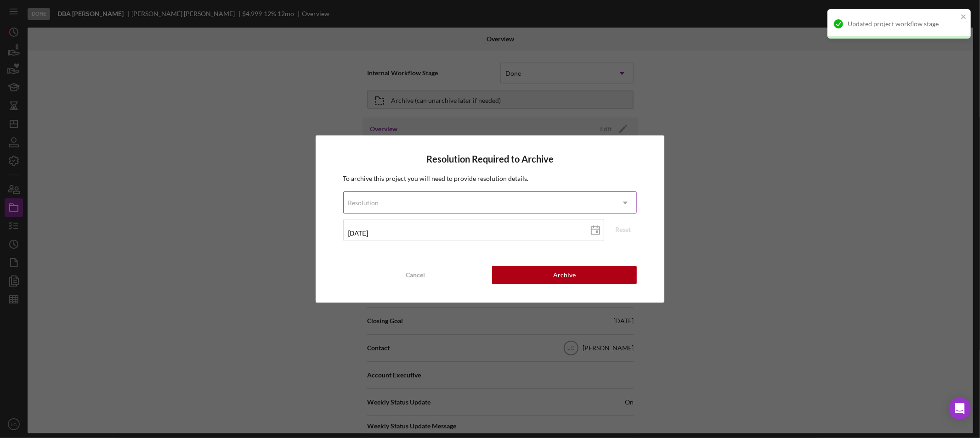 This screenshot has width=980, height=438. What do you see at coordinates (964, 17) in the screenshot?
I see `button: close` at bounding box center [964, 17].